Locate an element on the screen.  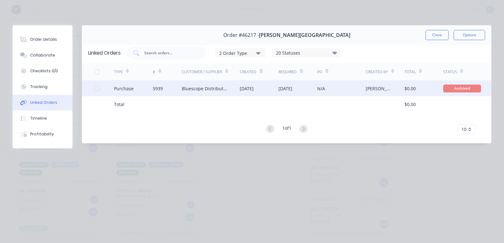
div: Purchase is located at coordinates (124, 88).